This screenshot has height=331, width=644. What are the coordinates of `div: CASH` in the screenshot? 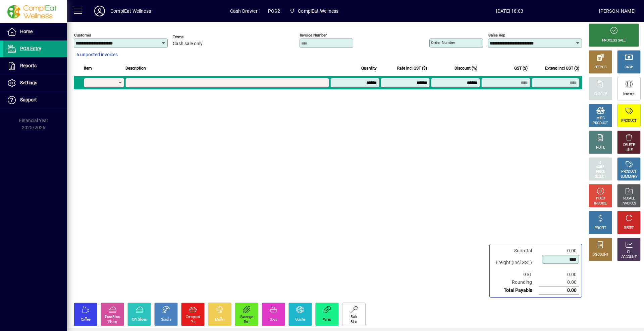 It's located at (629, 67).